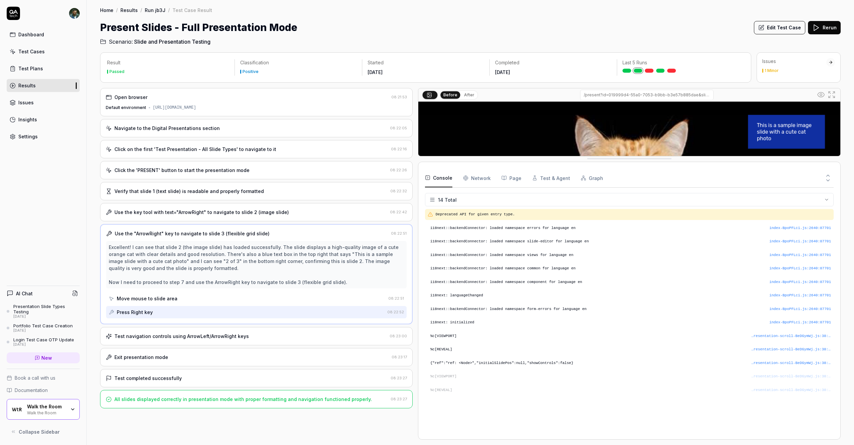 This screenshot has height=445, width=854. Describe the element at coordinates (824, 28) in the screenshot. I see `button: Rerun` at that location.